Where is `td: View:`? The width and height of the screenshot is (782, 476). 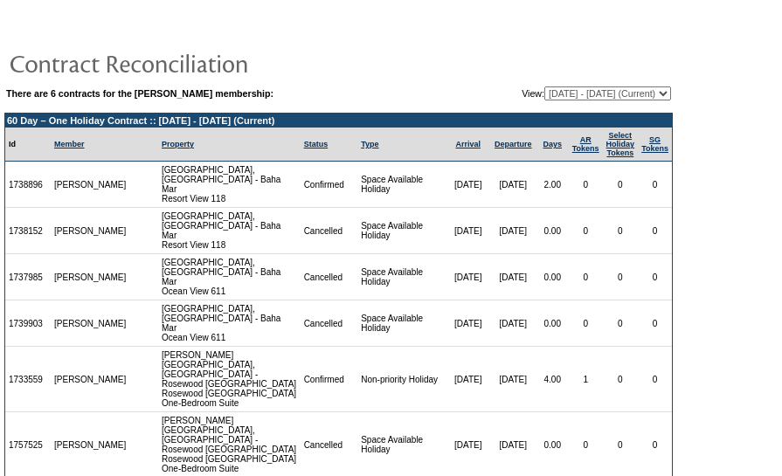
td: View: is located at coordinates (553, 94).